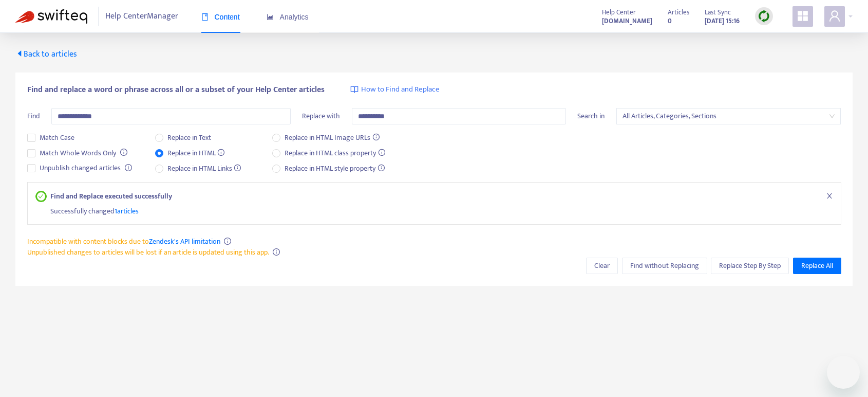 Image resolution: width=868 pixels, height=397 pixels. I want to click on span: Back to articles, so click(47, 54).